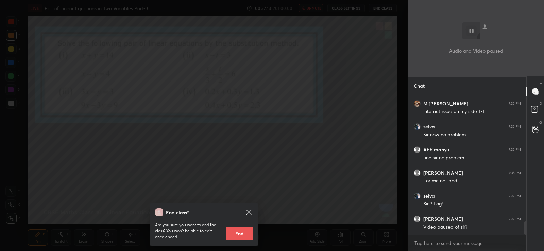  I want to click on p: Are you sure you want to end the class? You won’t be able to edit once ended., so click(188, 231).